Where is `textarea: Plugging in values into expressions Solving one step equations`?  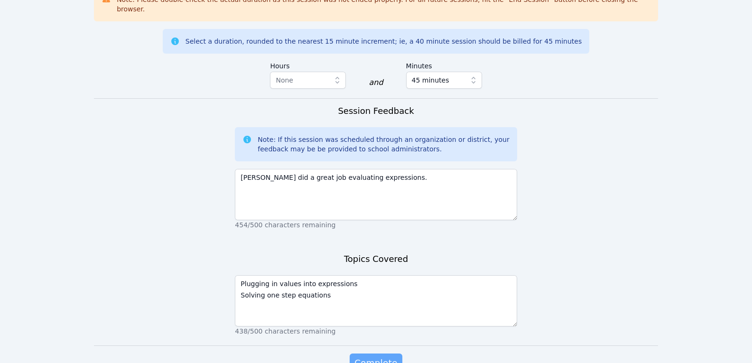 textarea: Plugging in values into expressions Solving one step equations is located at coordinates (376, 301).